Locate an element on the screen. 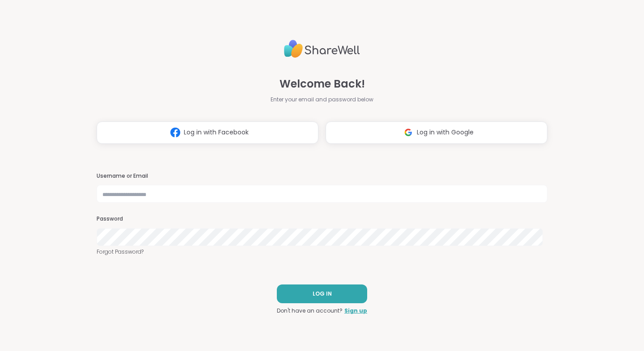 The width and height of the screenshot is (644, 351). span: Log in with Google is located at coordinates (445, 132).